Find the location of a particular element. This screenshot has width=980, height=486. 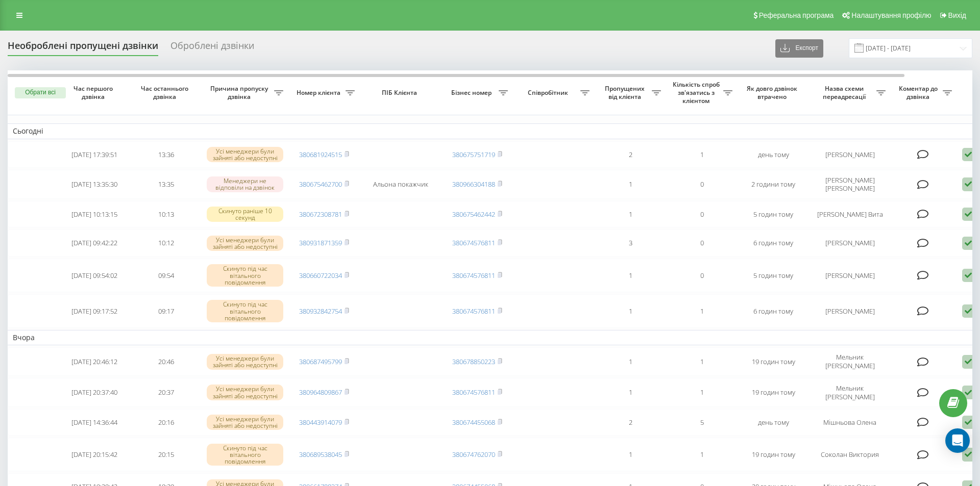

a: 380689538045 is located at coordinates (320, 455).